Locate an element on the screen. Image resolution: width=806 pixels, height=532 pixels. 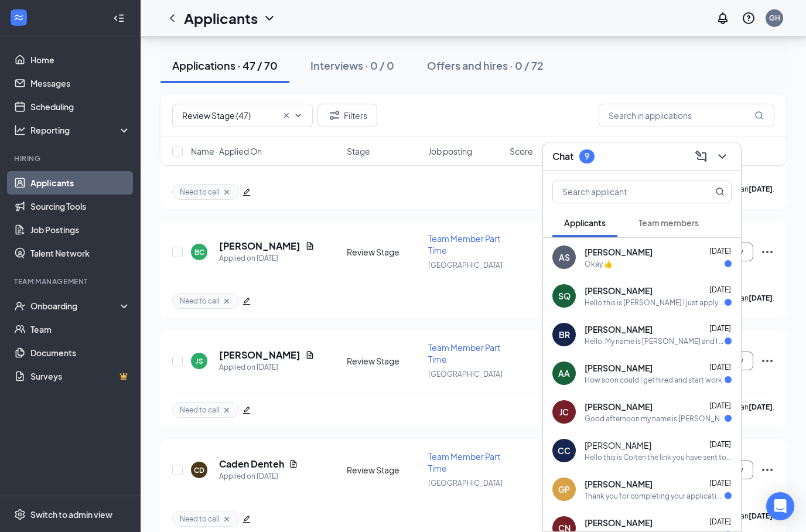
svg: QuestionInfo is located at coordinates (749, 18).